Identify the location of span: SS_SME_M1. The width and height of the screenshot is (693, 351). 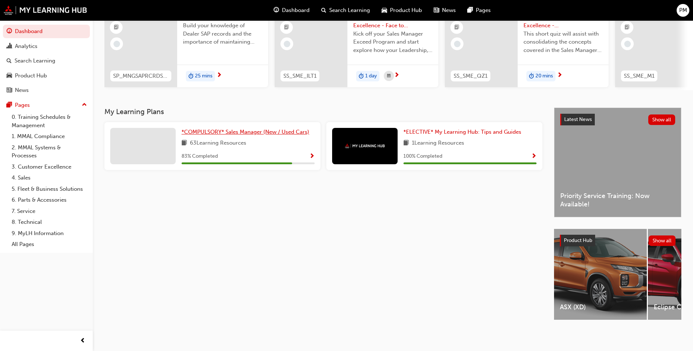
(639, 76).